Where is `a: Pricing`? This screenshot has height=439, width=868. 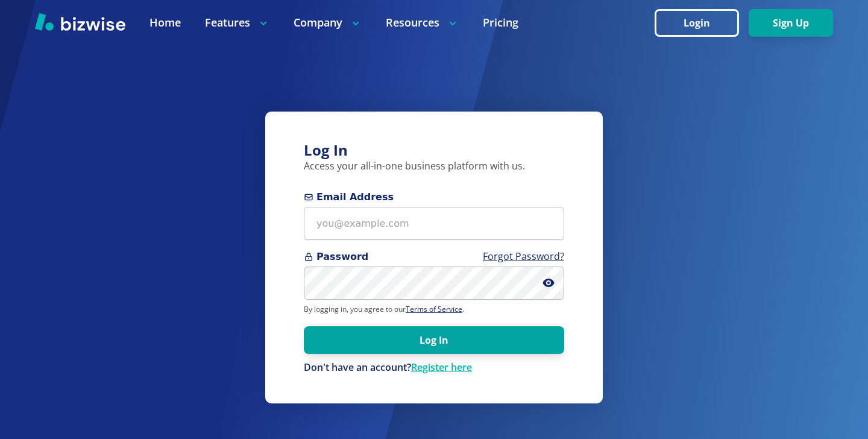 a: Pricing is located at coordinates (501, 22).